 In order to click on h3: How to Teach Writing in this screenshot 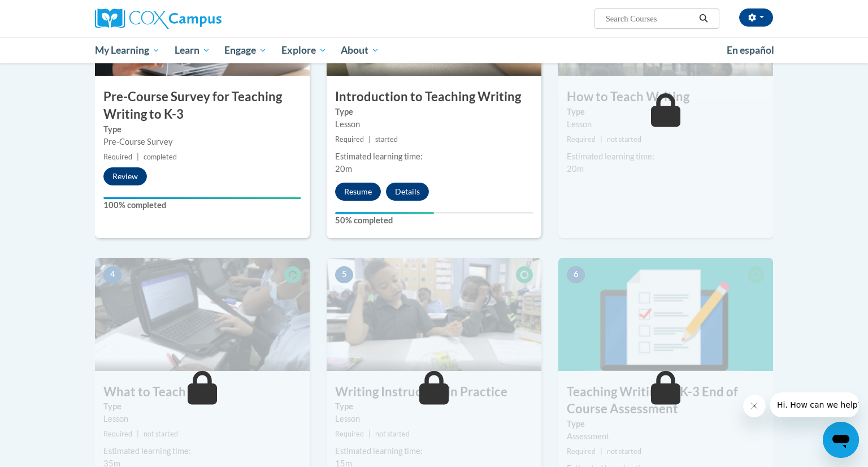, I will do `click(665, 96)`.